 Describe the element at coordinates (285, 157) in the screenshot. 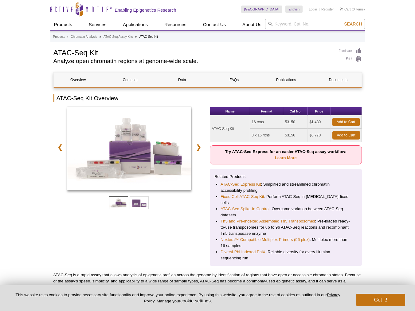

I see `a: Learn More` at that location.